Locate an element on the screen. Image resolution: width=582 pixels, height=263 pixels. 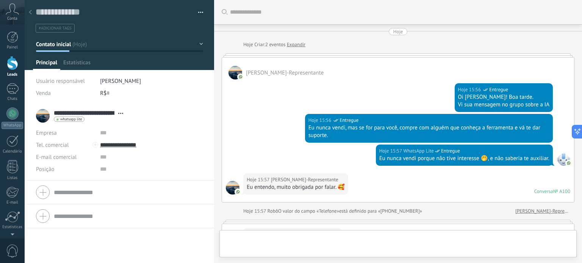
div: № A100 is located at coordinates (561, 191).